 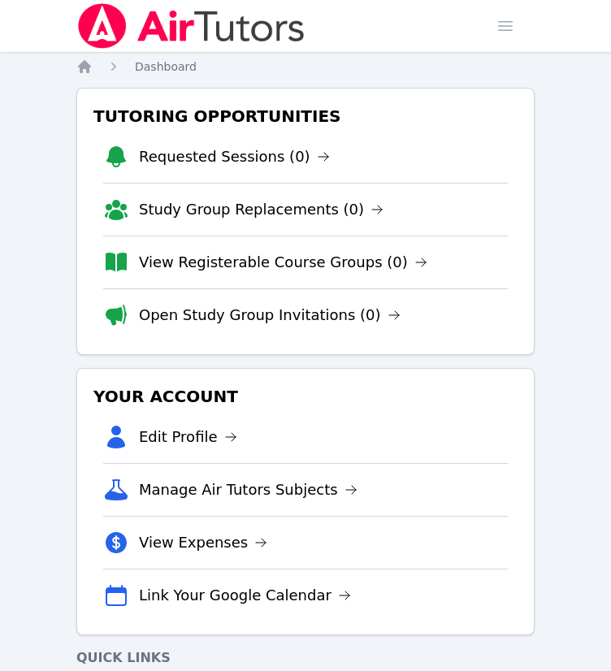 I want to click on a: Requested Sessions (0), so click(x=234, y=157).